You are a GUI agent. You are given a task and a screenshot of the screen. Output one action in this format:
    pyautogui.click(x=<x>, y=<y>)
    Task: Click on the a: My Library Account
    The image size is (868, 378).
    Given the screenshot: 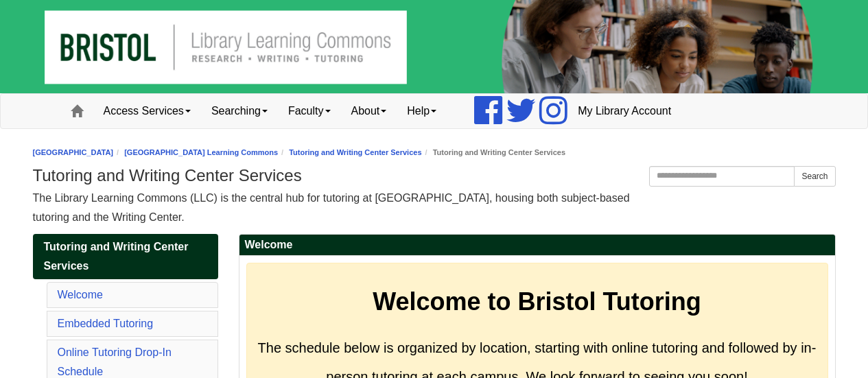 What is the action you would take?
    pyautogui.click(x=625, y=111)
    